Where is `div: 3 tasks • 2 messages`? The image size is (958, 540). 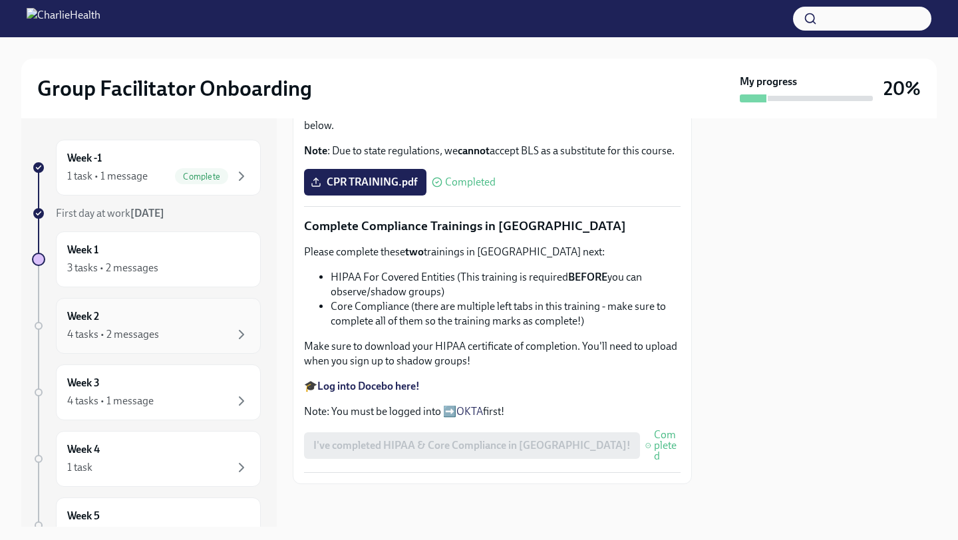 div: 3 tasks • 2 messages is located at coordinates (112, 268).